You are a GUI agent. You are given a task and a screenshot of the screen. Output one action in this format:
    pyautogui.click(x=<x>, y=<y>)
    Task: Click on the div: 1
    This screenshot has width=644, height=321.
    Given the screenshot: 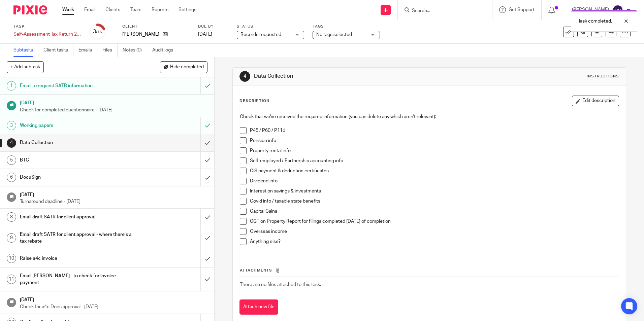 What is the action you would take?
    pyautogui.click(x=11, y=86)
    